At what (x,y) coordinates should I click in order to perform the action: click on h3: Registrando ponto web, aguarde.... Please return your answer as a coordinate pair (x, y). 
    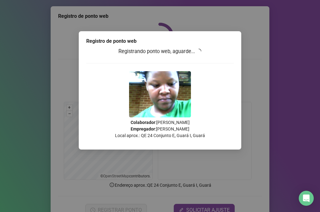
    Looking at the image, I should click on (160, 52).